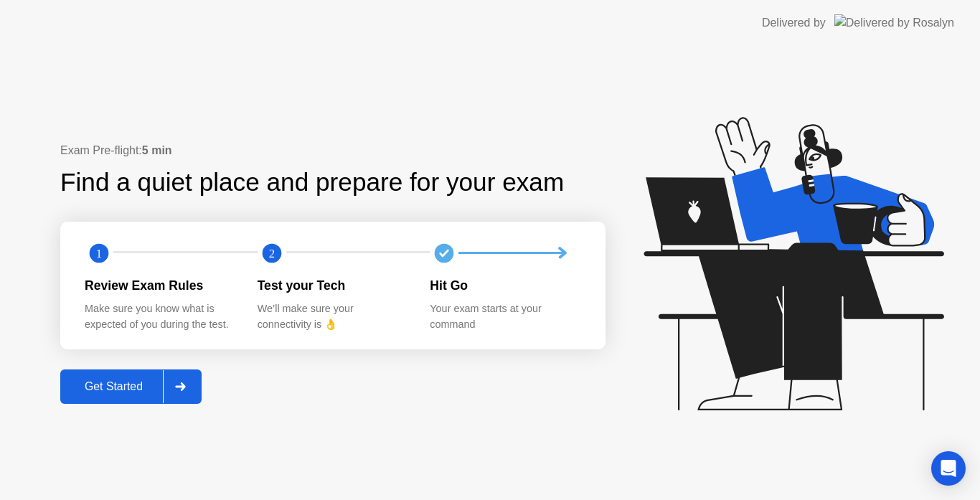 This screenshot has height=500, width=980. What do you see at coordinates (312, 182) in the screenshot?
I see `div: Find a quiet place and prepare for your exam` at bounding box center [312, 182].